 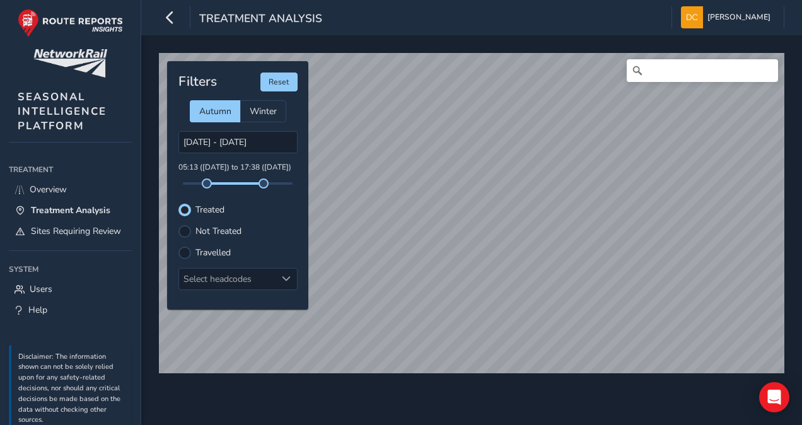 What do you see at coordinates (218, 231) in the screenshot?
I see `label: Not Treated` at bounding box center [218, 231].